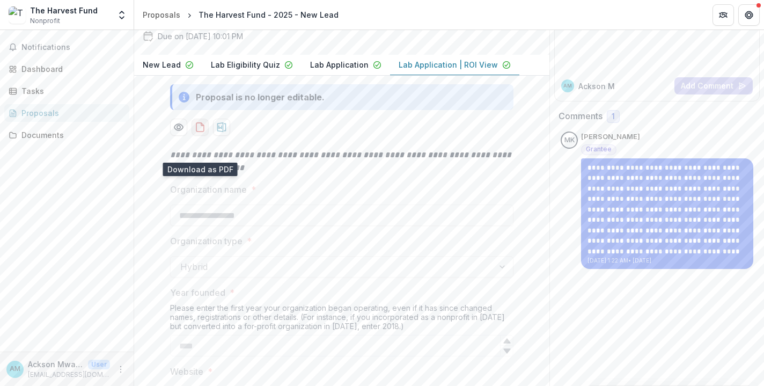 The width and height of the screenshot is (764, 386). Describe the element at coordinates (240, 14) in the screenshot. I see `nav: breadcrumb` at that location.